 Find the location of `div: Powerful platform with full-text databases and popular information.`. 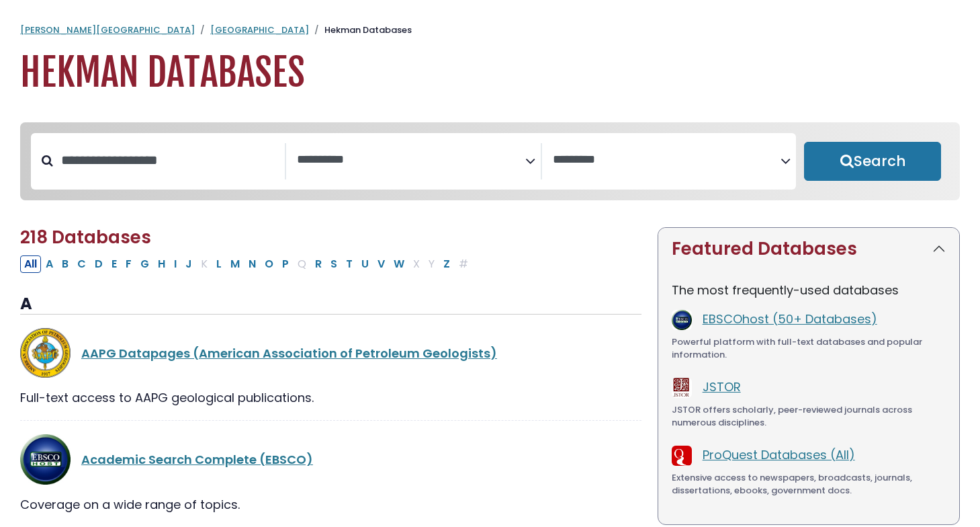

div: Powerful platform with full-text databases and popular information. is located at coordinates (809, 349).